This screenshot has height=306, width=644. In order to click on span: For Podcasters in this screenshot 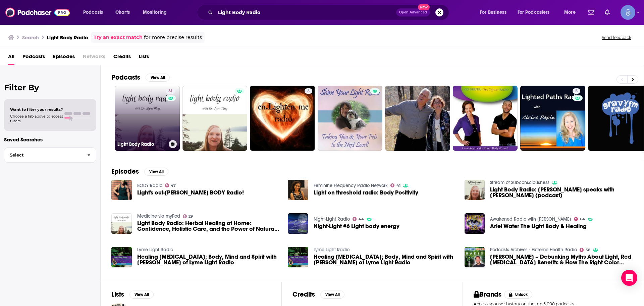, I will do `click(533, 13)`.